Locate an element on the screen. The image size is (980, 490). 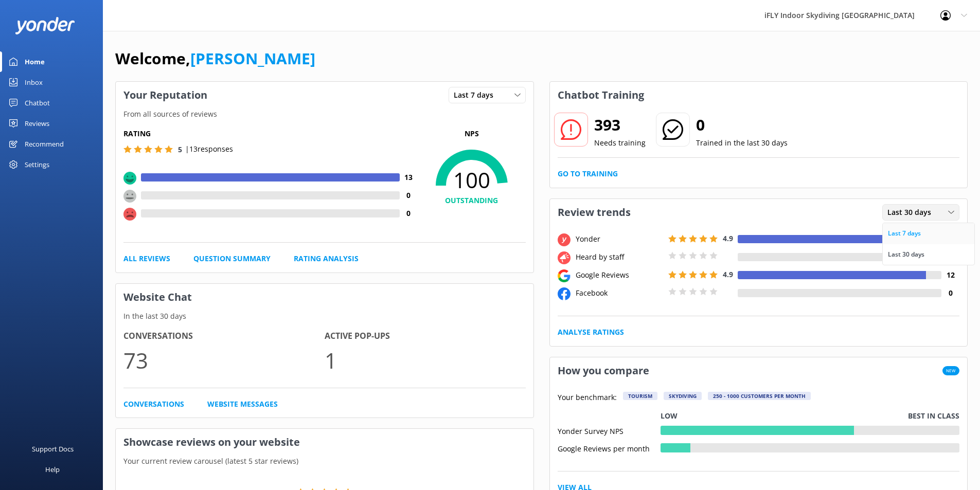
span: 100 is located at coordinates (472, 180).